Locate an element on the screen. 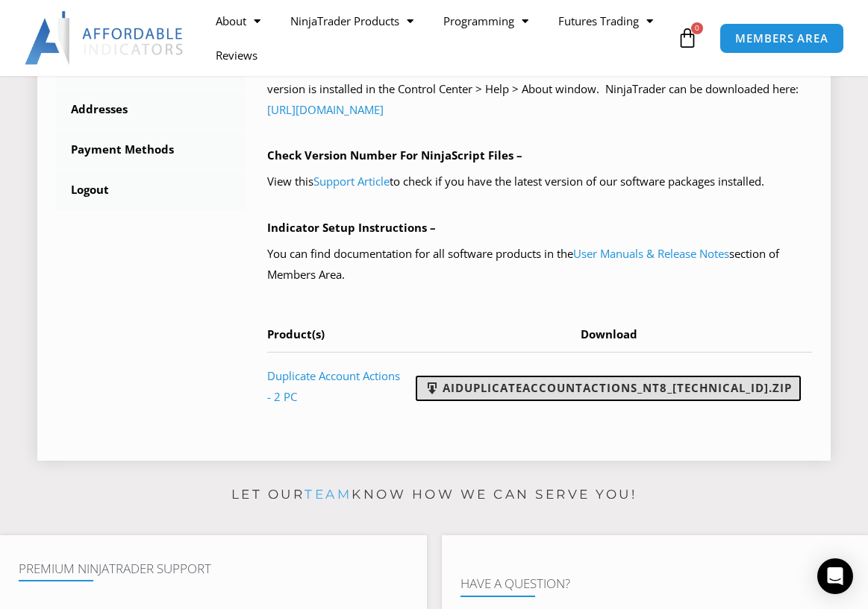 This screenshot has height=609, width=868. a: Addresses is located at coordinates (150, 109).